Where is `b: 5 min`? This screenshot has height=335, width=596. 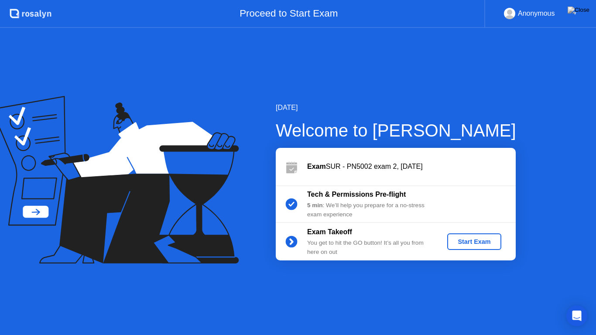 b: 5 min is located at coordinates (315, 205).